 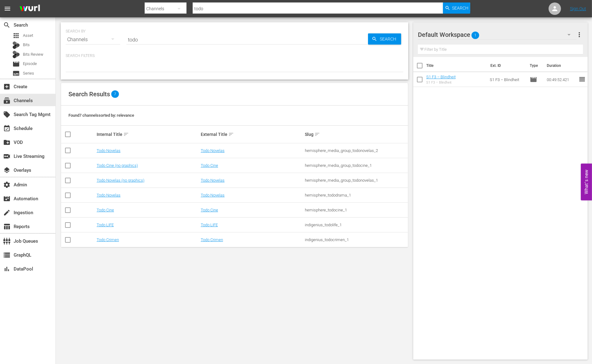 What do you see at coordinates (356, 150) in the screenshot?
I see `div: hemisphere_media_group_todonovelas_2` at bounding box center [356, 150].